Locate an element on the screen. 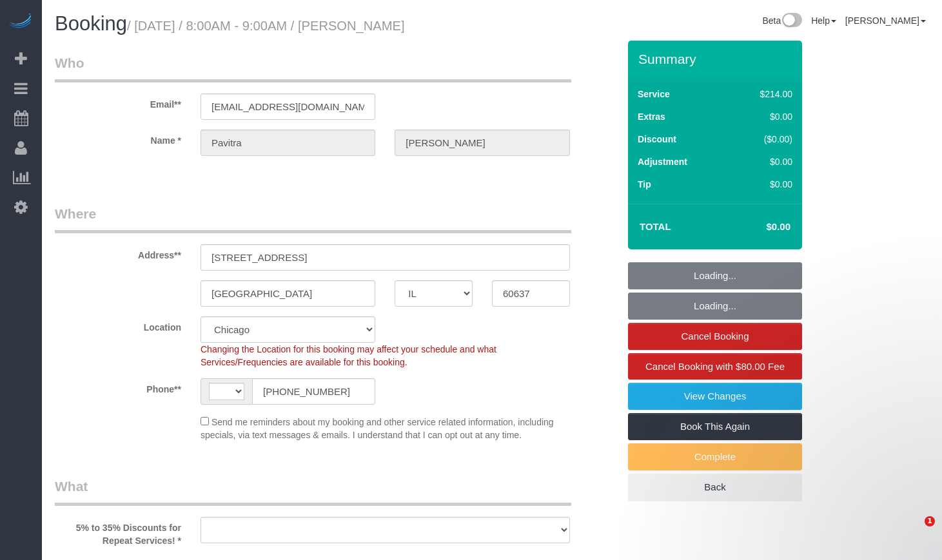 Image resolution: width=942 pixels, height=560 pixels. a: Book This Again is located at coordinates (715, 427).